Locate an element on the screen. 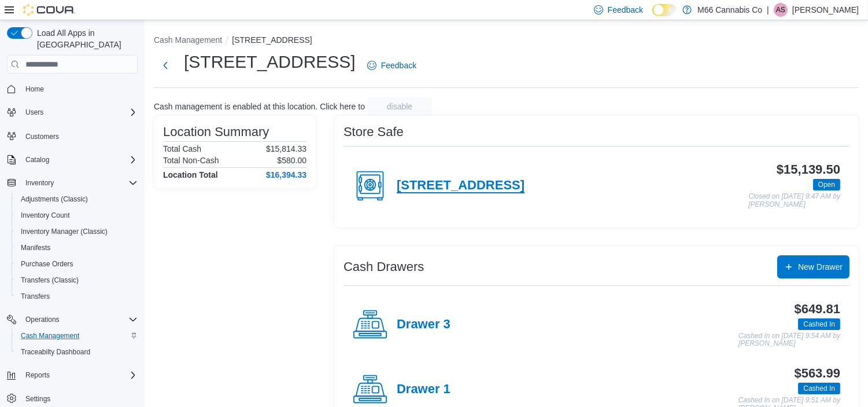  span: disable is located at coordinates (399, 106).